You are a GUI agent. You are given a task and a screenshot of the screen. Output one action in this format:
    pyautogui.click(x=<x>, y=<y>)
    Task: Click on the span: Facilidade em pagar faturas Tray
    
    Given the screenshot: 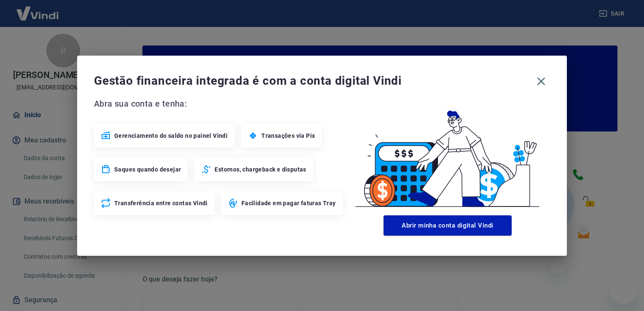 What is the action you would take?
    pyautogui.click(x=289, y=203)
    